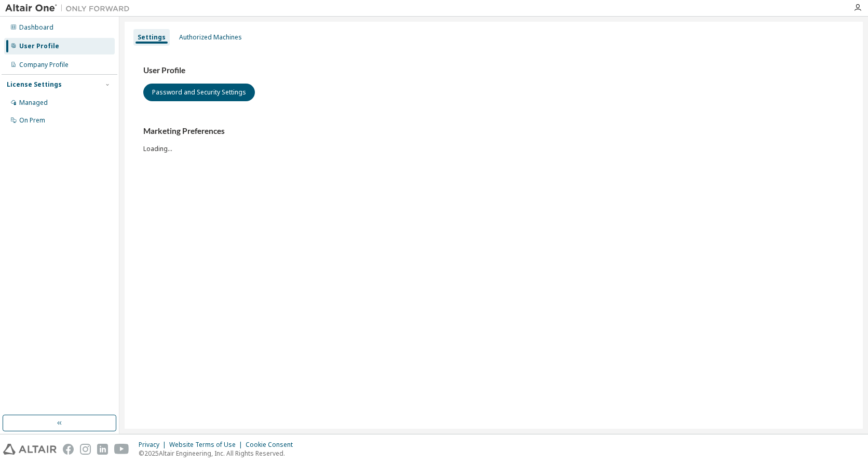 The width and height of the screenshot is (868, 464). What do you see at coordinates (218, 453) in the screenshot?
I see `p: © 2025 Altair Engineering, Inc. All Rights Reserved.` at bounding box center [218, 453].